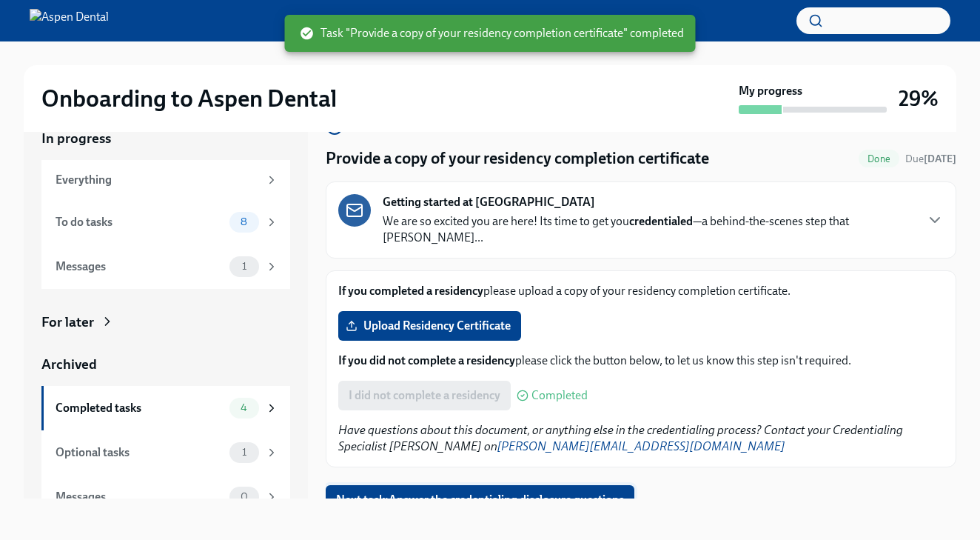  Describe the element at coordinates (919, 98) in the screenshot. I see `h3: 29%` at that location.